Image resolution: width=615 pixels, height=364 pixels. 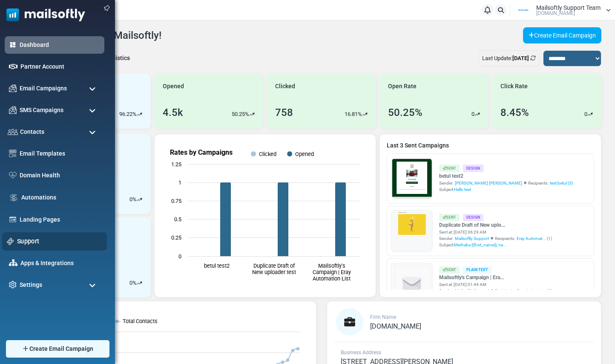 I want to click on text: Opened, so click(x=305, y=154).